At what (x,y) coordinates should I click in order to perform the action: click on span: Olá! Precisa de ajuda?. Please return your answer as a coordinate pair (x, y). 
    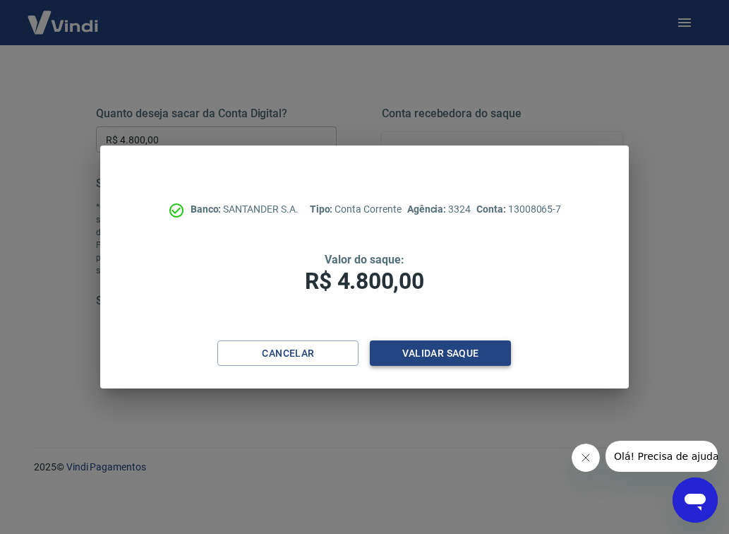
    Looking at the image, I should click on (64, 16).